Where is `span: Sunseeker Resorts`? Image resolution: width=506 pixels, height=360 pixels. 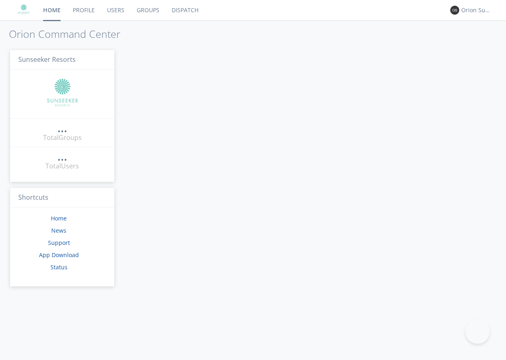 span: Sunseeker Resorts is located at coordinates (47, 59).